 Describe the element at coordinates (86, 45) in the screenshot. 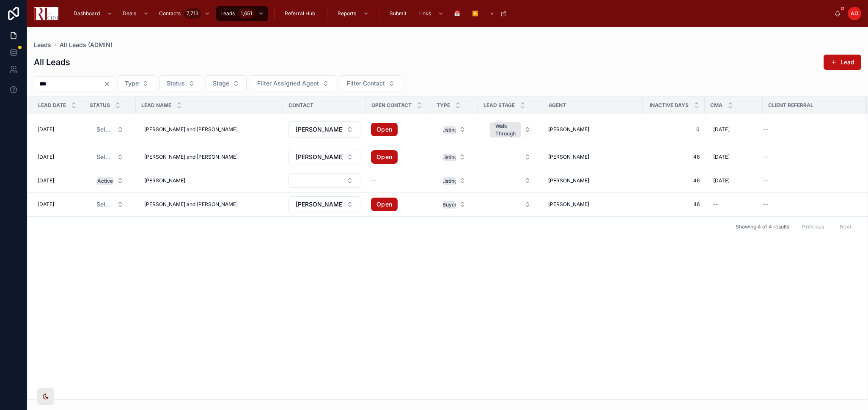

I see `a: All Leads (ADMIN)` at that location.